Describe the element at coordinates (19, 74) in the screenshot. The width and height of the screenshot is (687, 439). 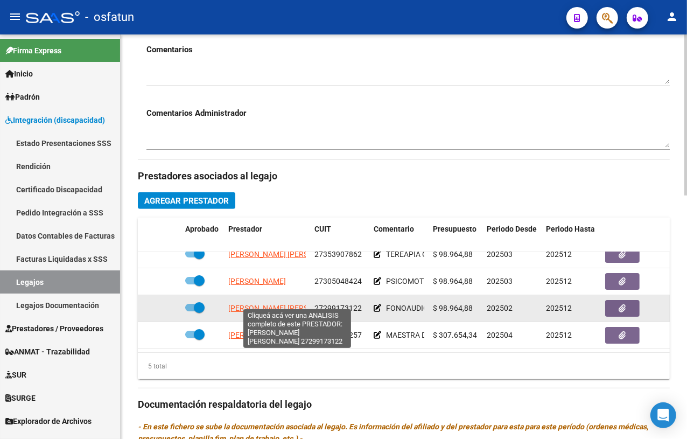
I see `span: Inicio` at that location.